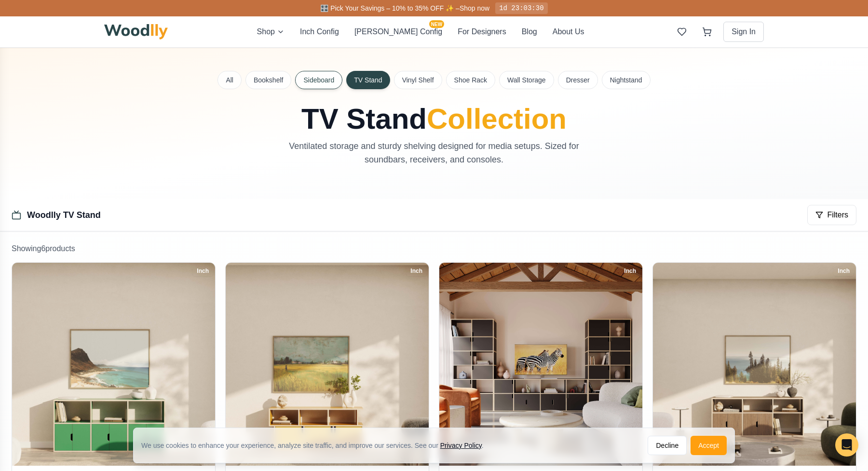 The width and height of the screenshot is (868, 471). What do you see at coordinates (626, 80) in the screenshot?
I see `button: Nightstand` at bounding box center [626, 80].